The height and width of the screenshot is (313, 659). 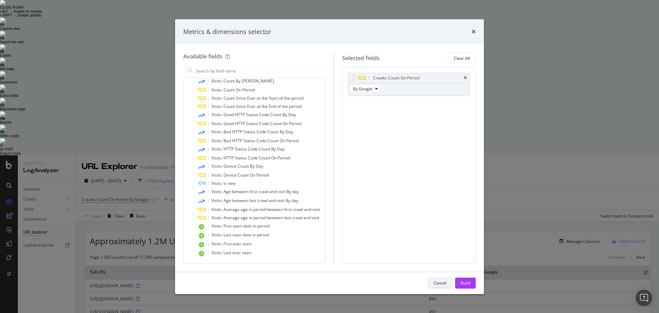 What do you see at coordinates (644, 298) in the screenshot?
I see `div: Open Intercom Messenger` at bounding box center [644, 298].